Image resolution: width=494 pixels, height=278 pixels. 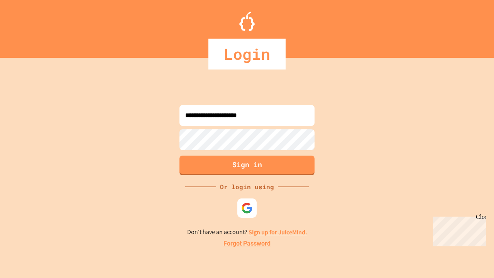 I want to click on a: Forgot Password, so click(x=247, y=244).